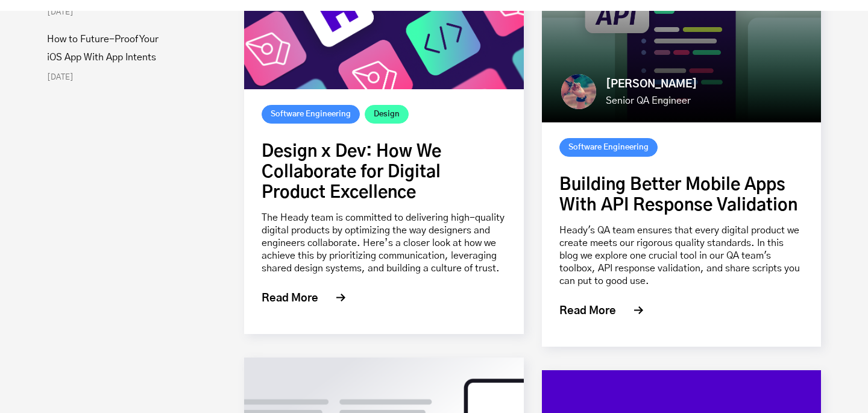 The height and width of the screenshot is (413, 868). I want to click on a: Building Better Mobile Apps With API Response Validation, so click(678, 195).